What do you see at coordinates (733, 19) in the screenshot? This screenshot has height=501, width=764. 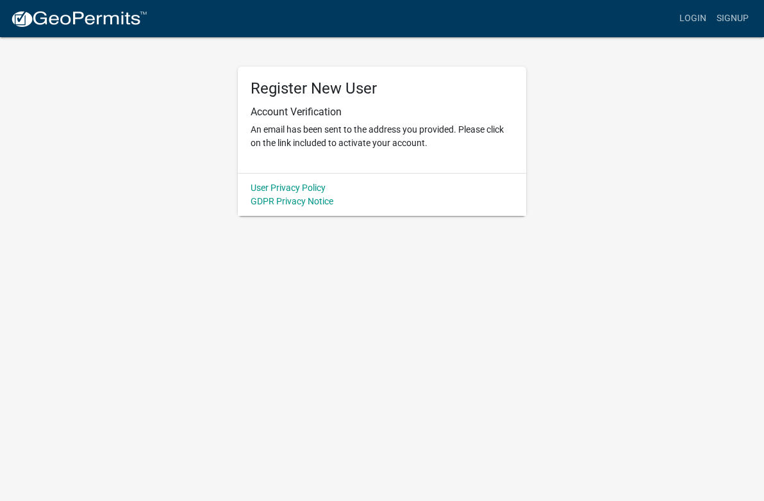 I see `a: Signup` at bounding box center [733, 19].